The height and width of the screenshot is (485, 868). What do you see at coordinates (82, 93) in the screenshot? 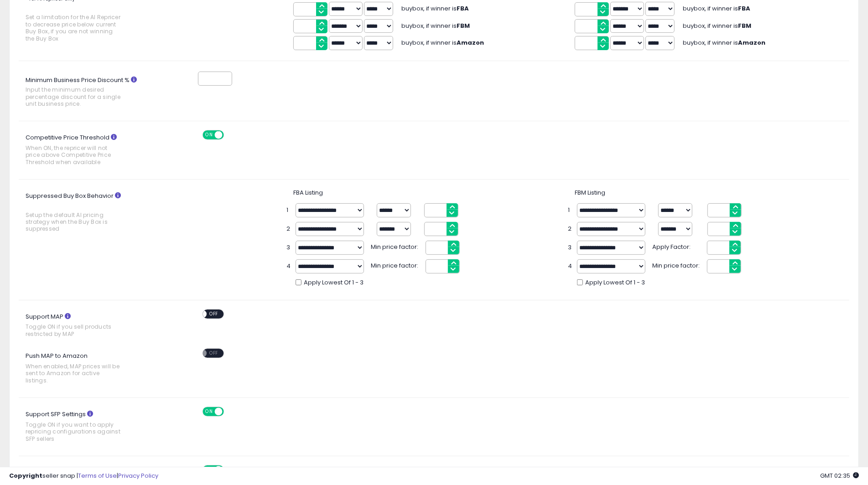
I see `label: Minimum Business Price Discount %` at bounding box center [82, 93].